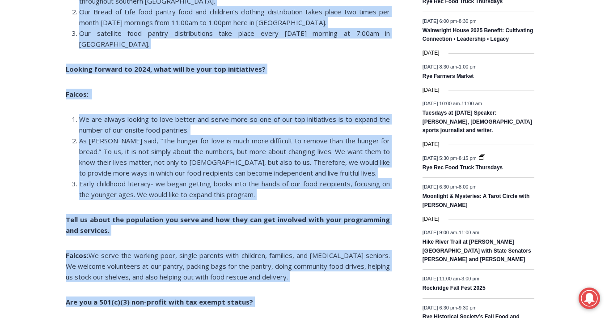 Image resolution: width=609 pixels, height=318 pixels. I want to click on span: 3:00 pm, so click(471, 278).